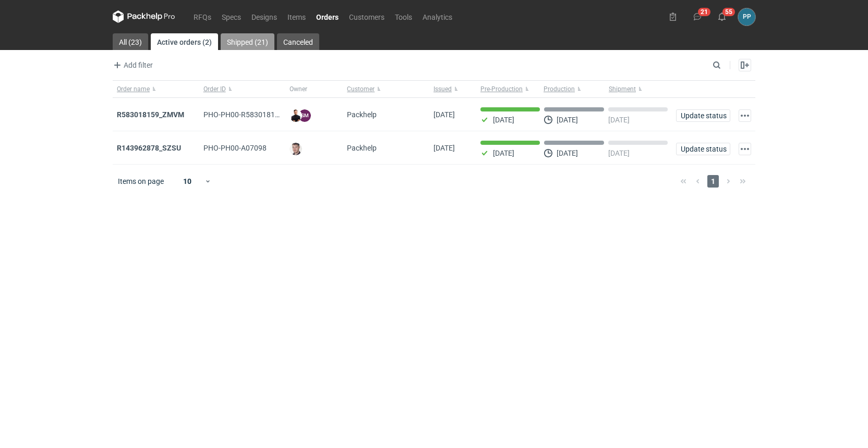 This screenshot has height=448, width=868. I want to click on span: 1, so click(713, 181).